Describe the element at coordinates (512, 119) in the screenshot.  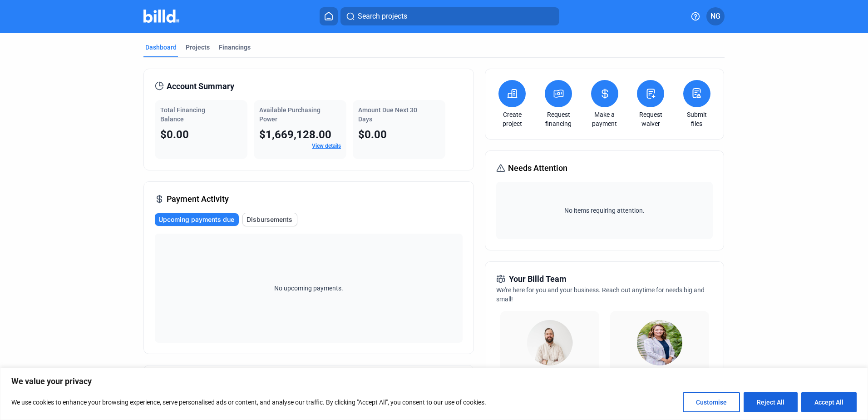
I see `a: Create project` at that location.